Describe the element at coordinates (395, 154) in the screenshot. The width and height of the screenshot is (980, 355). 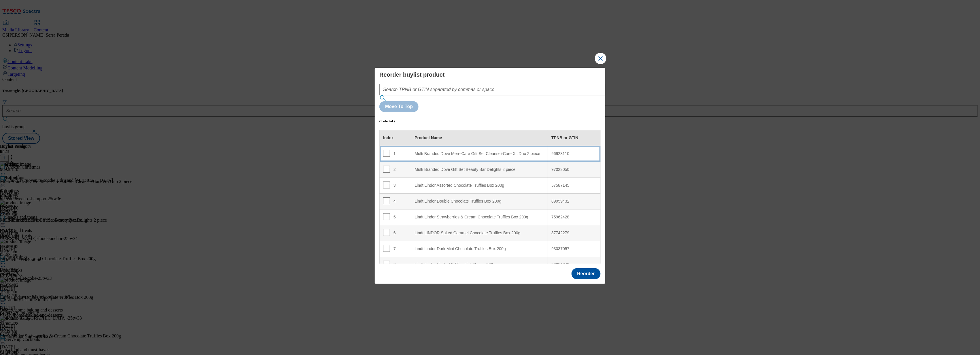
I see `div: 1` at that location.